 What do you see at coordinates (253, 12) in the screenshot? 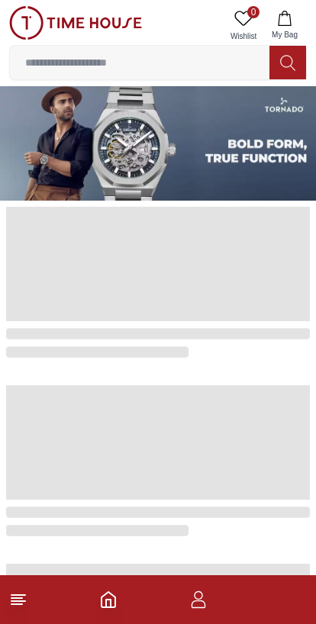
I see `span: 0` at bounding box center [253, 12].